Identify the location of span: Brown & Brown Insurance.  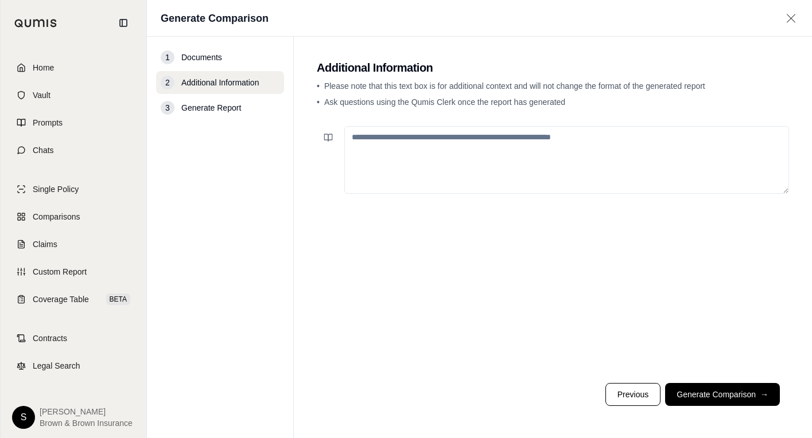
(86, 423).